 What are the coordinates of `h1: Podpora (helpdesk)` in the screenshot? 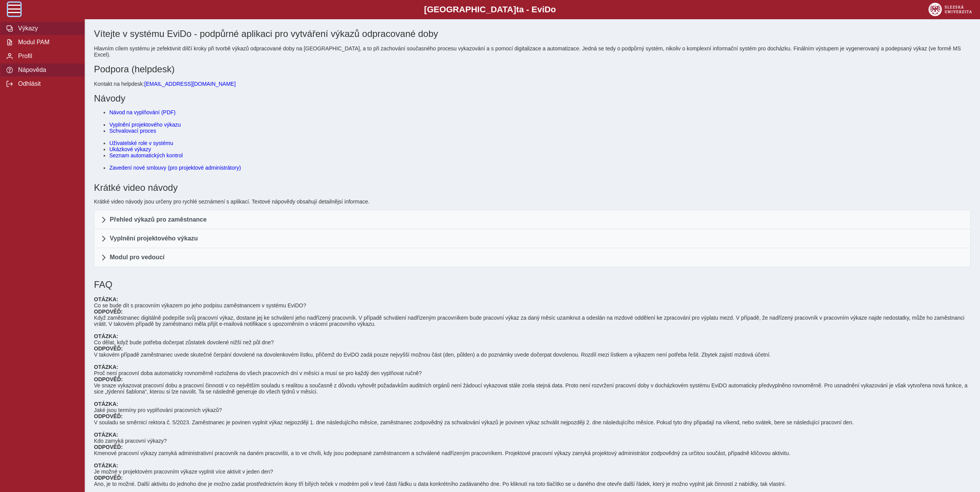 It's located at (532, 69).